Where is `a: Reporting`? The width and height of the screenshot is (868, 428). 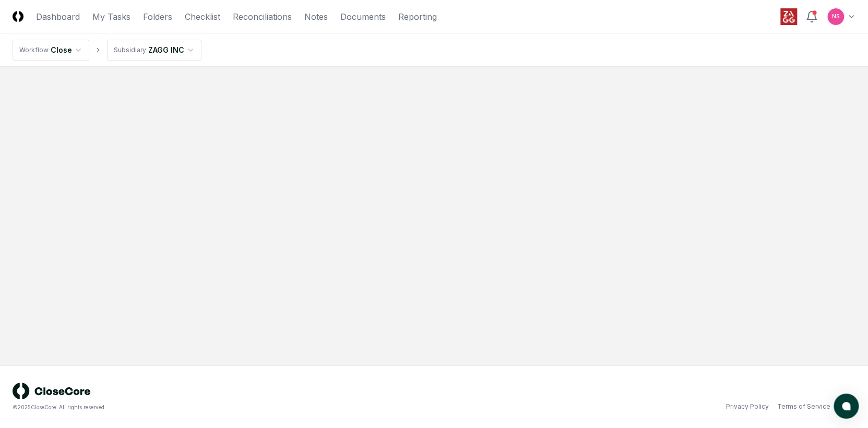 a: Reporting is located at coordinates (418, 17).